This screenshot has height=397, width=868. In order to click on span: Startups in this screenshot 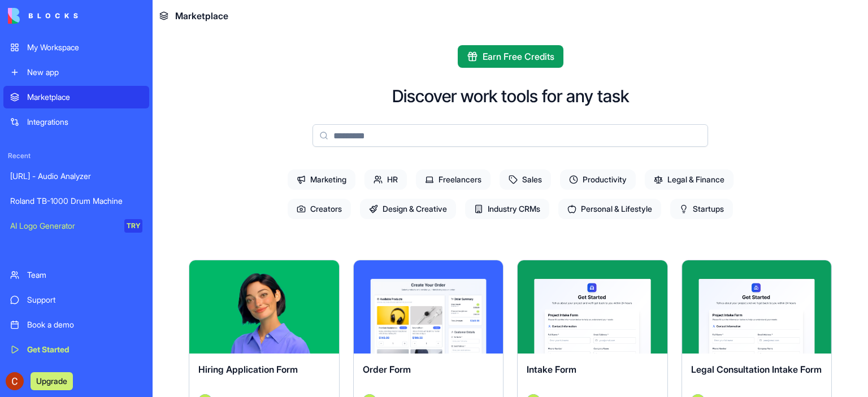, I will do `click(701, 209)`.